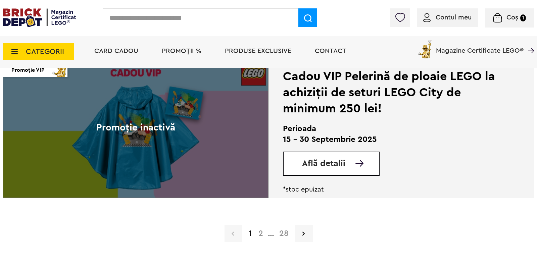 This screenshot has height=268, width=537. Describe the element at coordinates (250, 234) in the screenshot. I see `strong: 1` at that location.